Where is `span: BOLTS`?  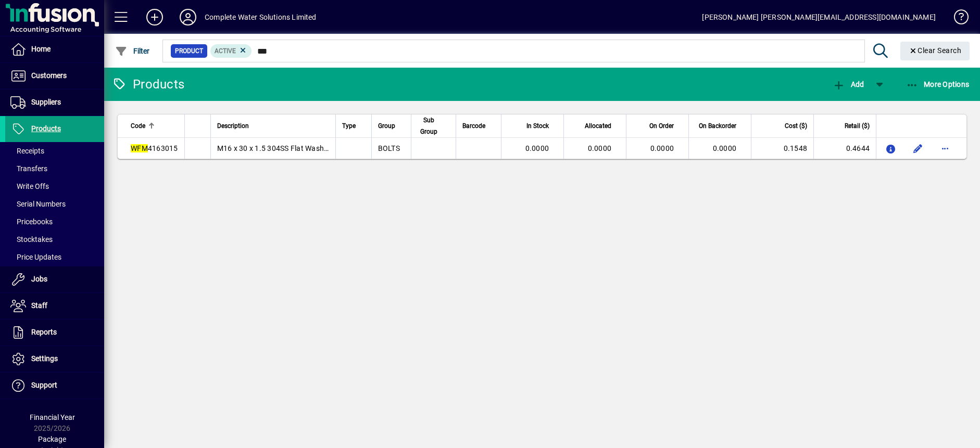 span: BOLTS is located at coordinates (388, 148).